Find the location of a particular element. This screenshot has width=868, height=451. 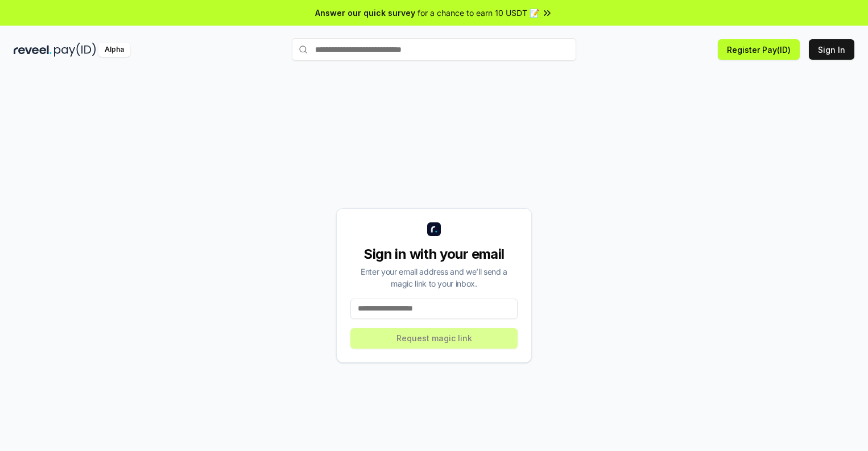

button: Register Pay(ID) is located at coordinates (759, 50).